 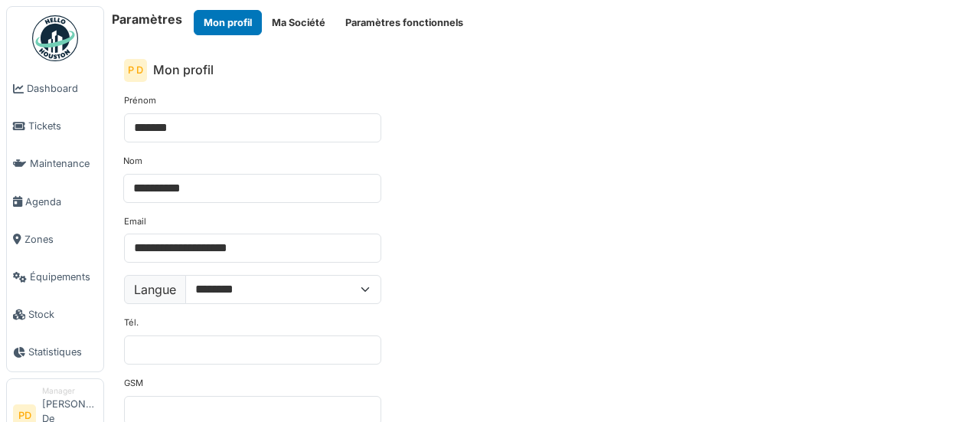 I want to click on span: Stock, so click(x=63, y=313).